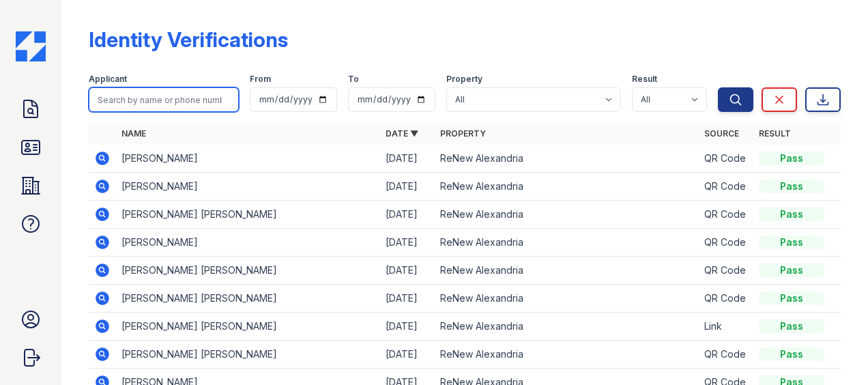 Image resolution: width=868 pixels, height=385 pixels. What do you see at coordinates (108, 79) in the screenshot?
I see `label: Applicant` at bounding box center [108, 79].